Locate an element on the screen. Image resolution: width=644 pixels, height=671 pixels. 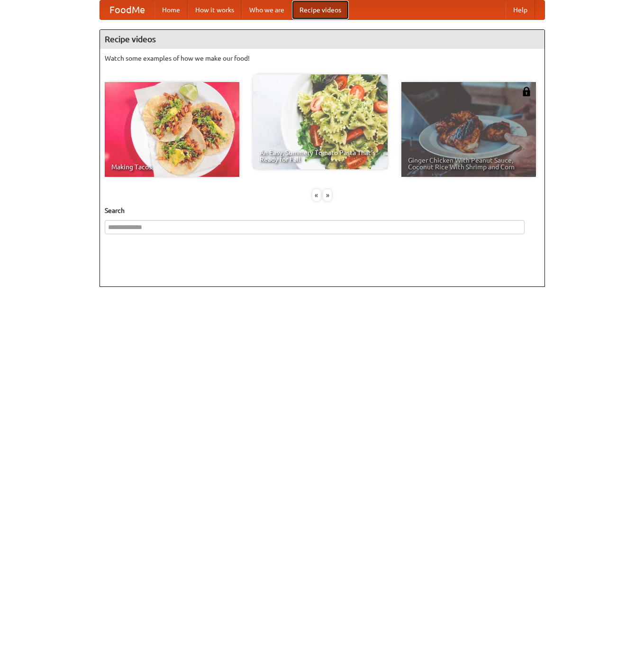
a: FoodMe is located at coordinates (127, 10).